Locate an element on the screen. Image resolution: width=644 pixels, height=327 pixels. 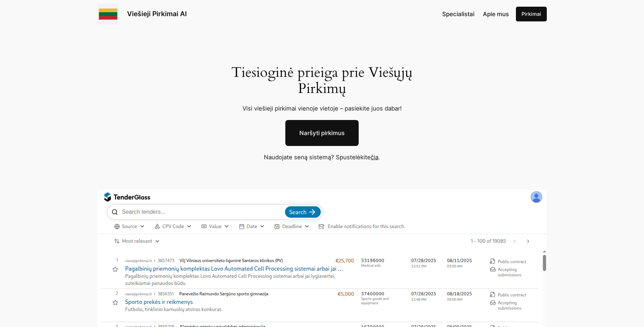
p: Naudojate seną sistemą? Spustelėkite . is located at coordinates (322, 157).